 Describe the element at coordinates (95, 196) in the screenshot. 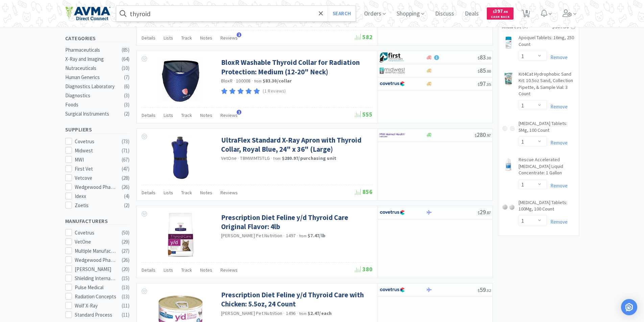

I see `div: Idexx` at that location.